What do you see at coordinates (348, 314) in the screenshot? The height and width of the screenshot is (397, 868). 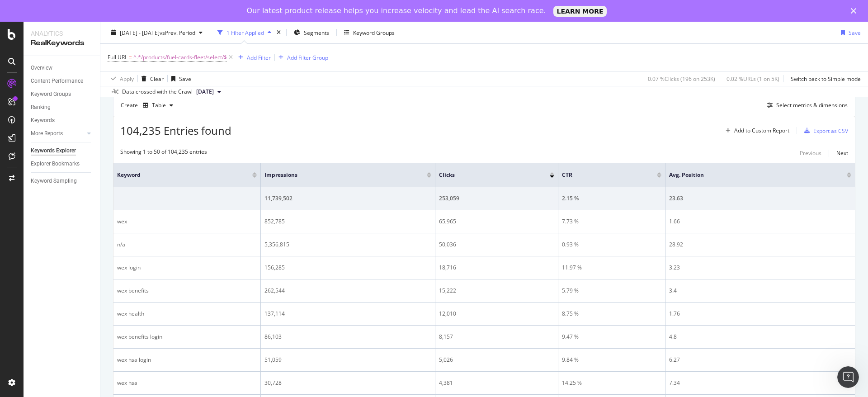 I see `div: 137,114` at bounding box center [348, 314].